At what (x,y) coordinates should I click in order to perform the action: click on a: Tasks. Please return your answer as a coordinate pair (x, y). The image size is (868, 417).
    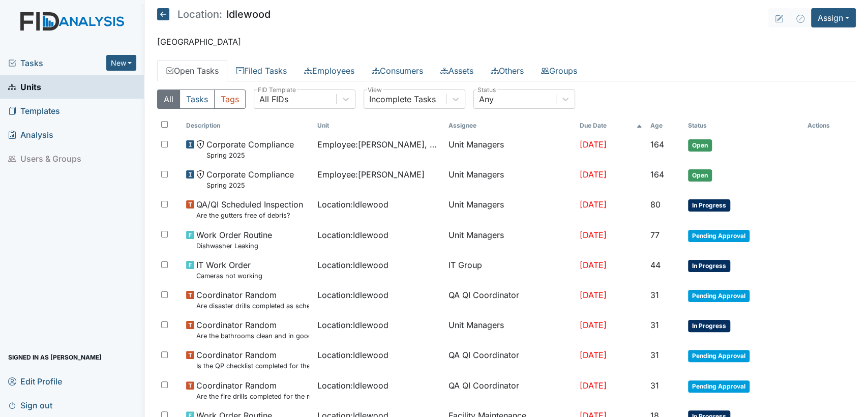
    Looking at the image, I should click on (57, 63).